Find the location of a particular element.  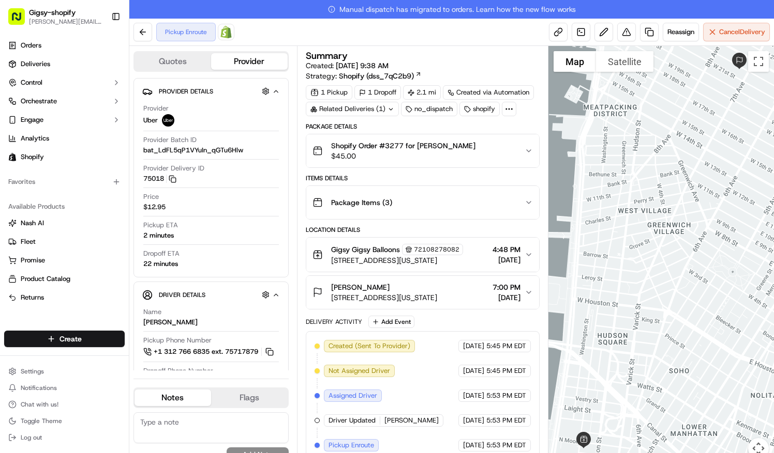

button: Engage is located at coordinates (64, 120).